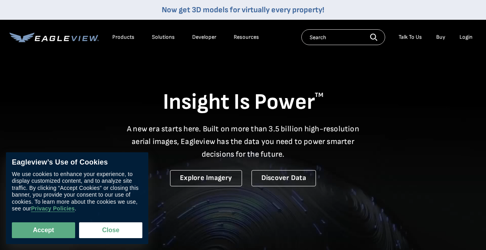 This screenshot has width=486, height=250. Describe the element at coordinates (44, 230) in the screenshot. I see `button: Accept` at that location.